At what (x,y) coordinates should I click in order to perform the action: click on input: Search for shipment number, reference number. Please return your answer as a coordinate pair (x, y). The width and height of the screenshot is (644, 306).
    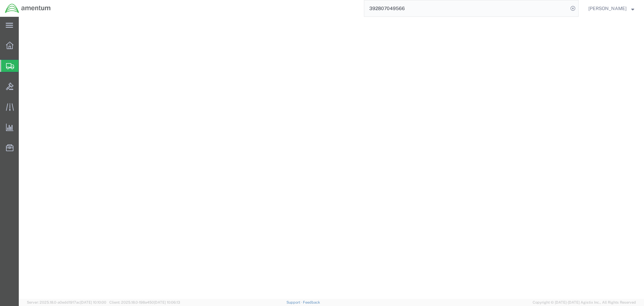
    Looking at the image, I should click on (466, 8).